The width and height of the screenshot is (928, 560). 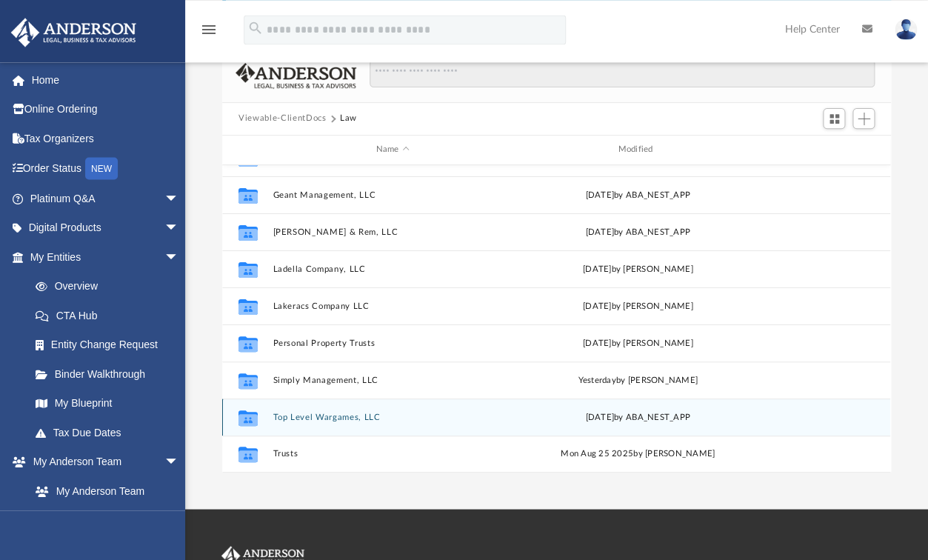 What do you see at coordinates (392, 417) in the screenshot?
I see `button: Top Level Wargames, LLC` at bounding box center [392, 417].